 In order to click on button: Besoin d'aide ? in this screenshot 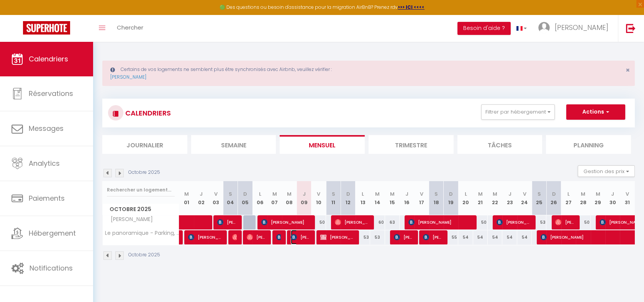, I will do `click(484, 28)`.